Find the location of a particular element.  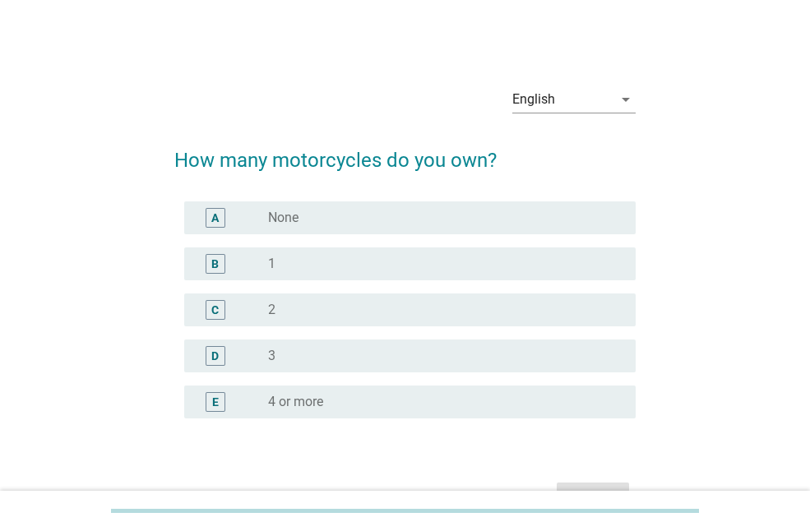

div: E is located at coordinates (215, 401).